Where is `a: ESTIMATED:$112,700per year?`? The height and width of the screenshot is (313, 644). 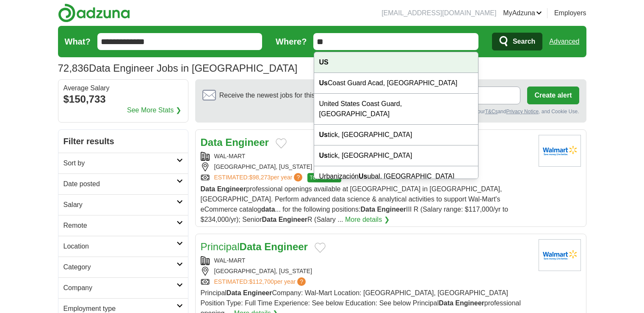
a: ESTIMATED:$112,700per year? is located at coordinates (261, 281).